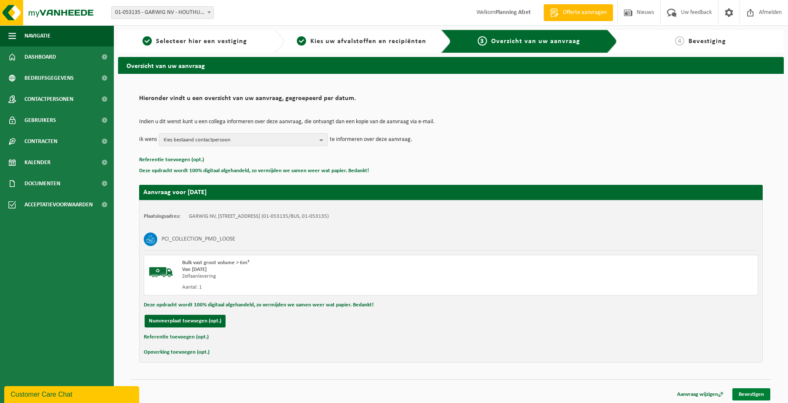 The height and width of the screenshot is (403, 788). I want to click on img: BL-SO-LV.png, so click(161, 272).